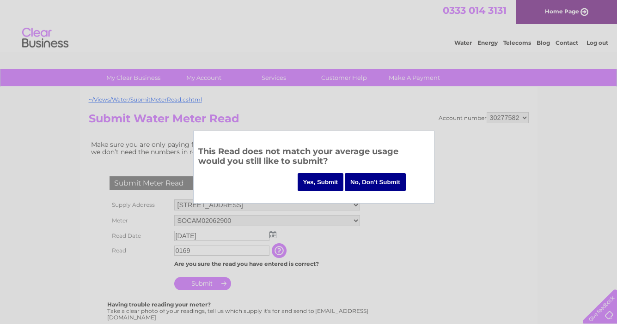 The height and width of the screenshot is (324, 617). I want to click on a: Telecoms, so click(517, 43).